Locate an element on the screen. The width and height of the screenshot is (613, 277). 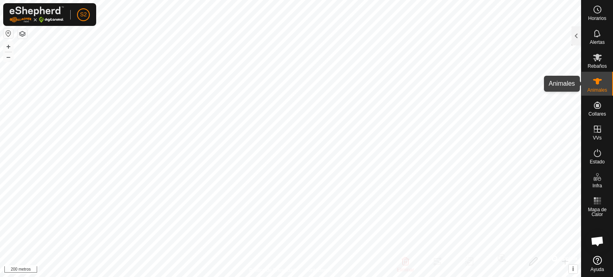
font: Alertas is located at coordinates (597, 42).